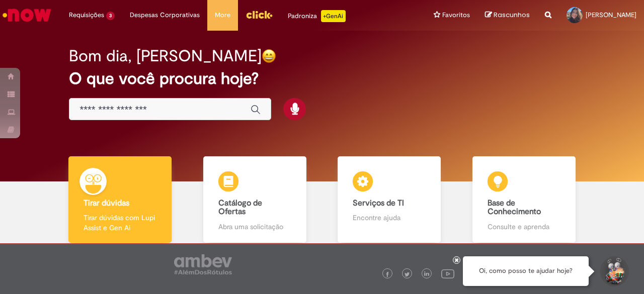 The image size is (644, 294). Describe the element at coordinates (110, 15) in the screenshot. I see `span: 3` at that location.